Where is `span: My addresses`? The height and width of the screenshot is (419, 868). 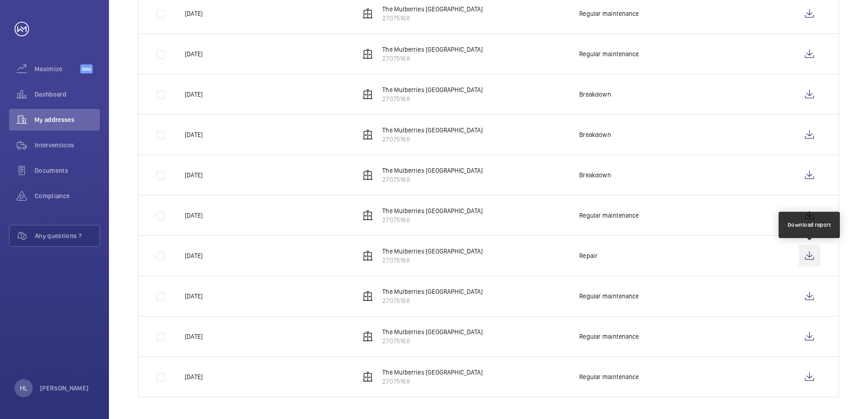
span: My addresses is located at coordinates (67, 119).